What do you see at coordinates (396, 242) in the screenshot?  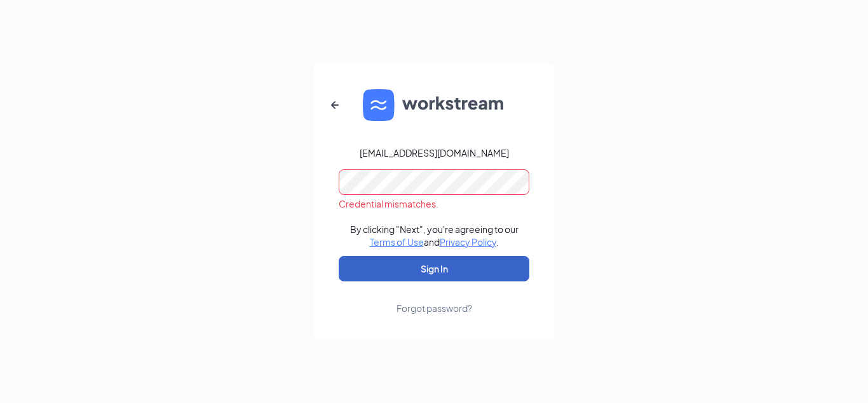 I see `a: Terms of Use` at bounding box center [396, 242].